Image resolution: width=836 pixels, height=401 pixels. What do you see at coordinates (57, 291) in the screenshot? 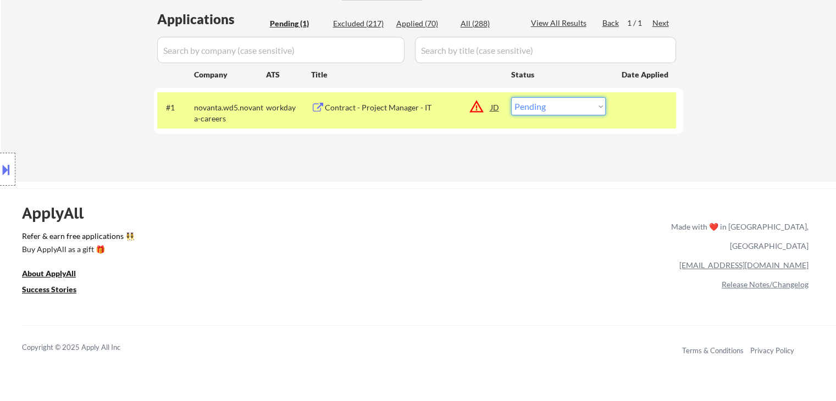
I see `a: Success Stories` at bounding box center [57, 291].